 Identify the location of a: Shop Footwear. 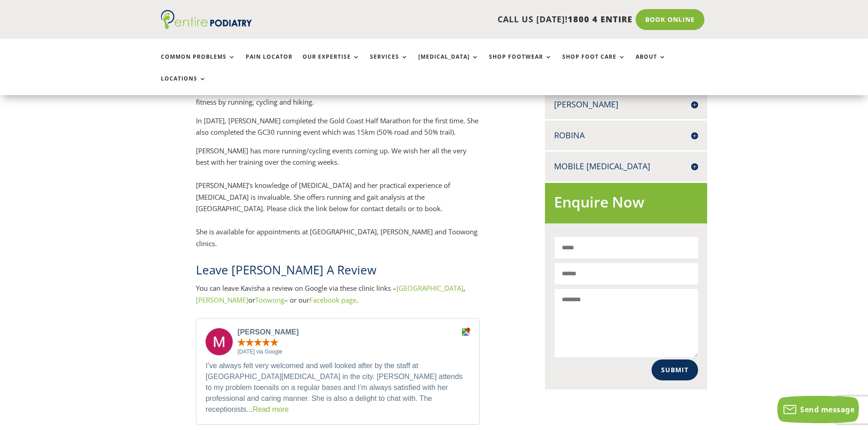
(520, 64).